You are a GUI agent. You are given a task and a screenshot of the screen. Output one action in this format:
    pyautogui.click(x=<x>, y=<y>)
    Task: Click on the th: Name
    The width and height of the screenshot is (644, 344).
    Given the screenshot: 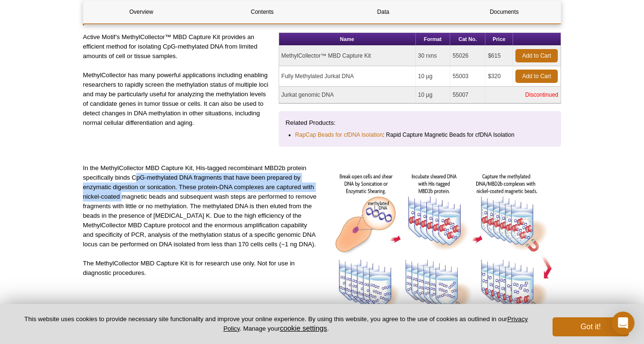 What is the action you would take?
    pyautogui.click(x=347, y=39)
    